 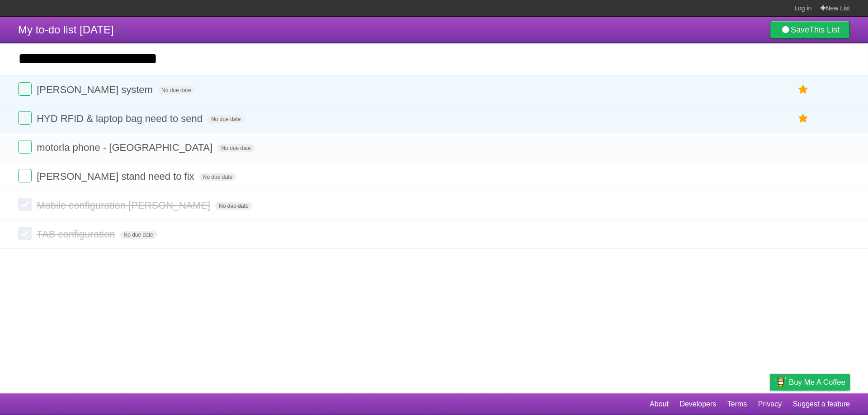 I want to click on a: Suggest a feature, so click(x=822, y=404).